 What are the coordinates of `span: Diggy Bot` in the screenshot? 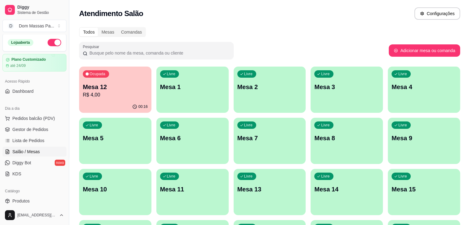 It's located at (22, 163).